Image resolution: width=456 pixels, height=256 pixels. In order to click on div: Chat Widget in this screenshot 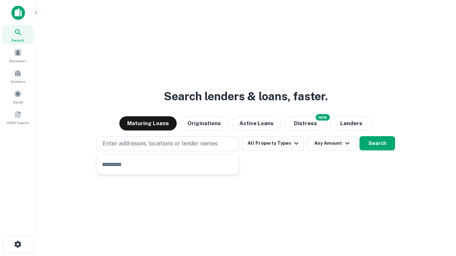, I will do `click(438, 216)`.